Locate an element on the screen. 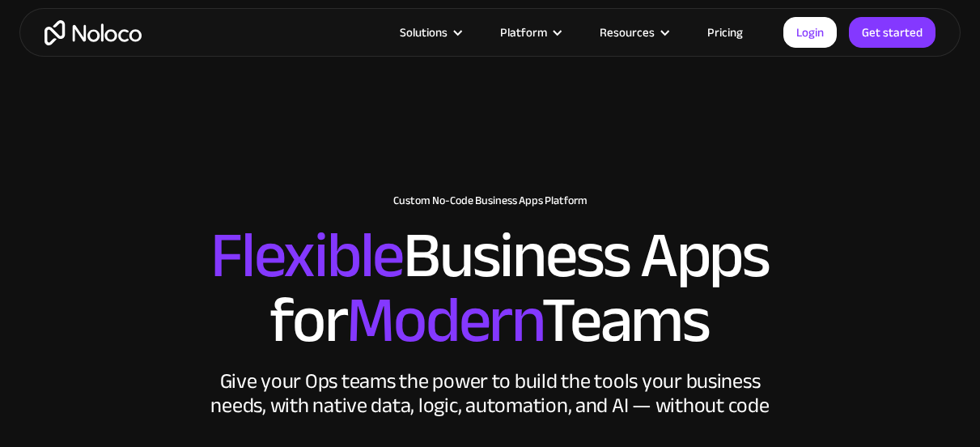  span: Modern is located at coordinates (443, 319).